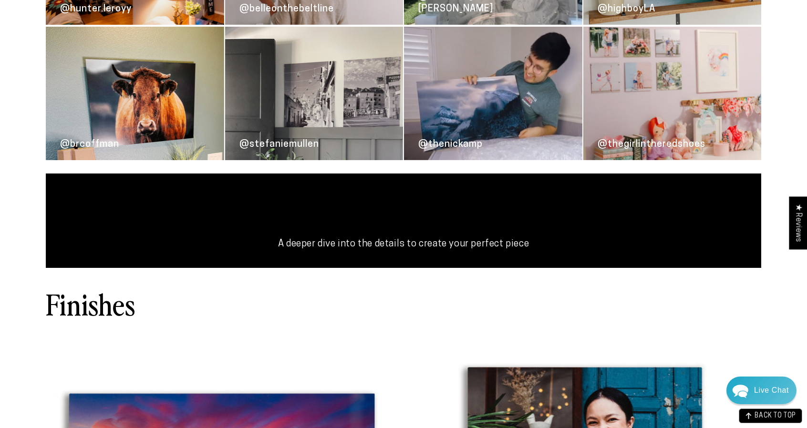  I want to click on h2: Selection Guide, so click(403, 209).